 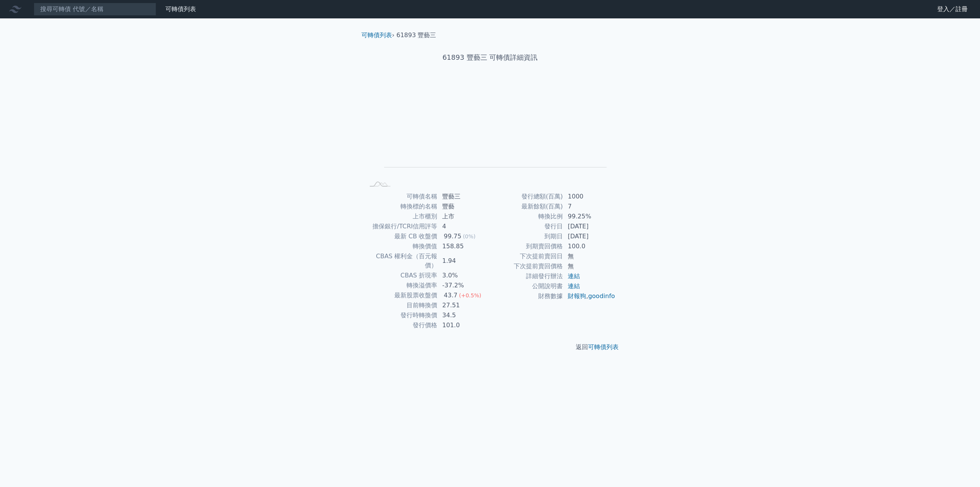 I want to click on td: 發行日, so click(x=526, y=227).